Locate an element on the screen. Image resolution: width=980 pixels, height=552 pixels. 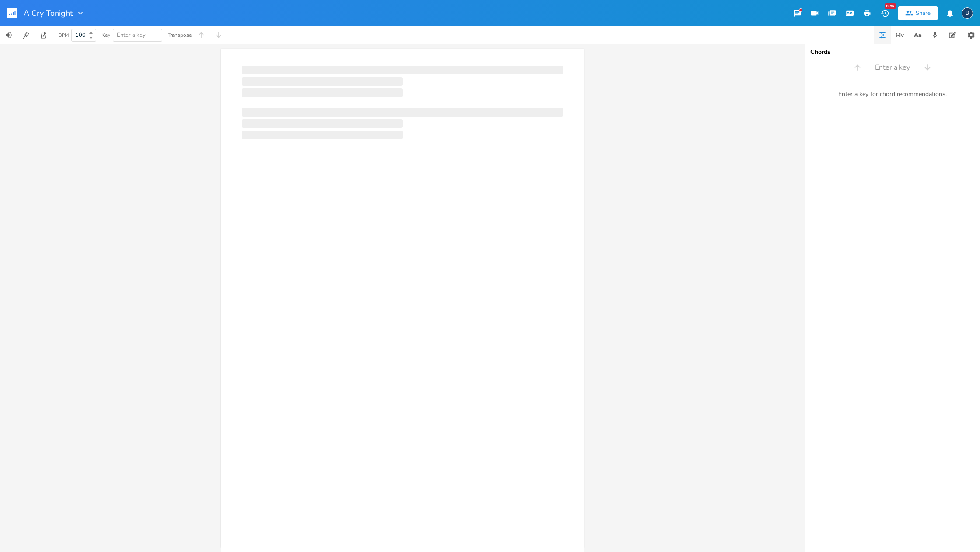
div: boywells is located at coordinates (968, 13).